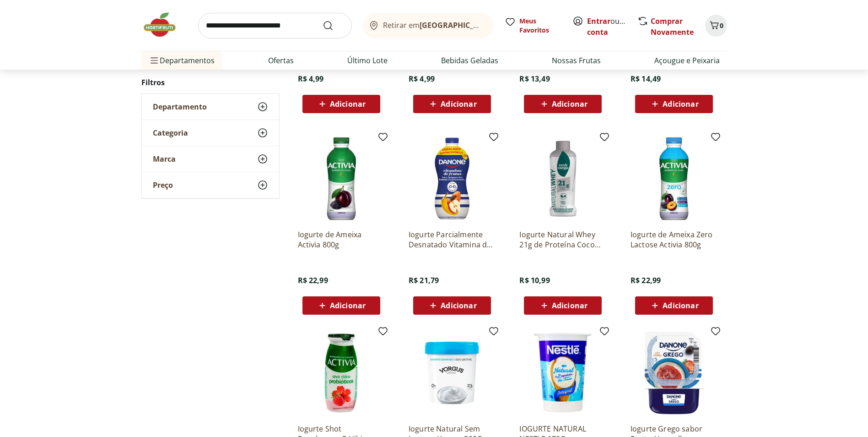 This screenshot has width=868, height=437. What do you see at coordinates (607, 27) in the screenshot?
I see `span: ou` at bounding box center [607, 27].